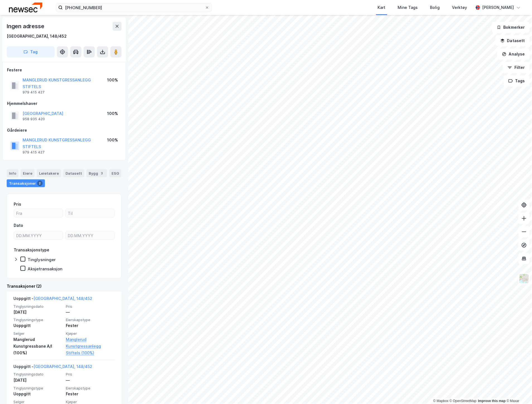 This screenshot has width=532, height=404. Describe the element at coordinates (64, 286) in the screenshot. I see `div: Transaksjoner (2)` at that location.